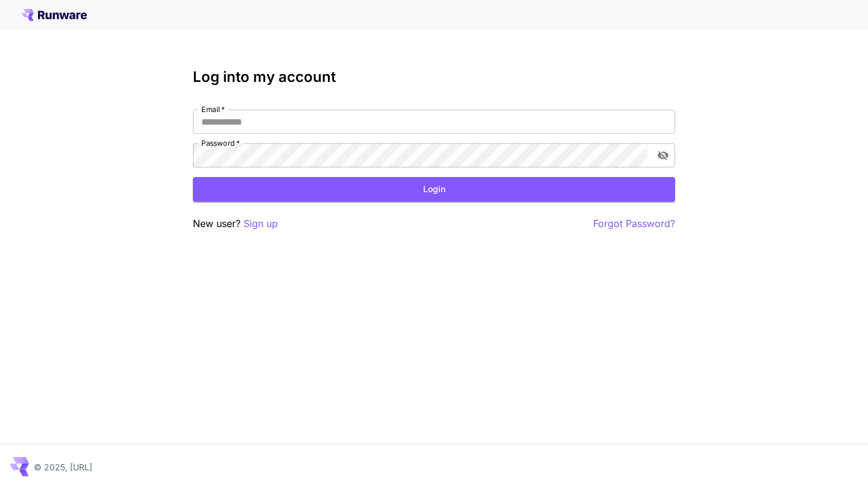 The width and height of the screenshot is (868, 489). I want to click on h3: Log into my account, so click(434, 77).